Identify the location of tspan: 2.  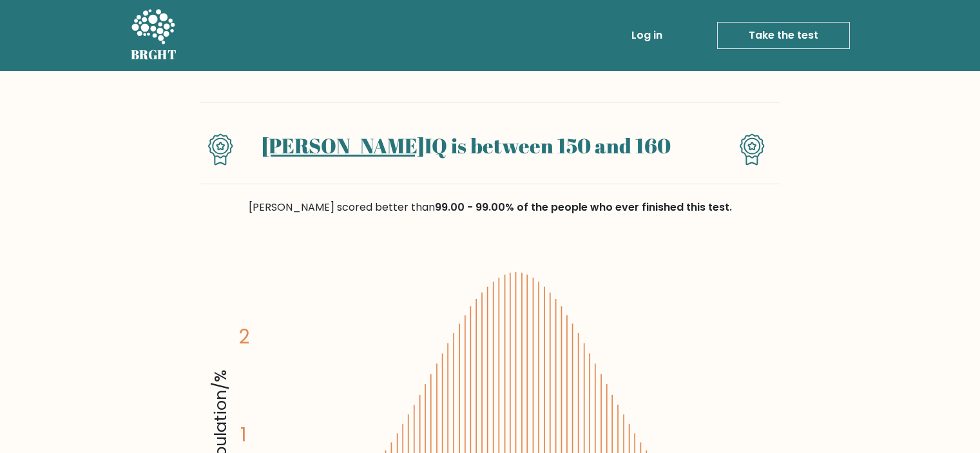
(243, 337).